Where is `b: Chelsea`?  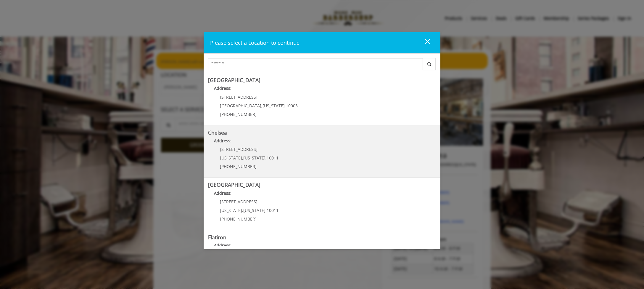
b: Chelsea is located at coordinates (217, 133).